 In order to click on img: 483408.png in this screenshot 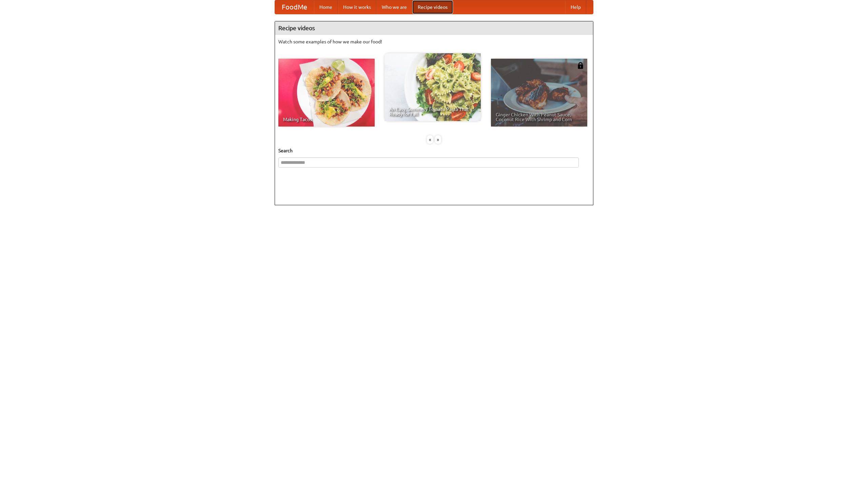, I will do `click(581, 65)`.